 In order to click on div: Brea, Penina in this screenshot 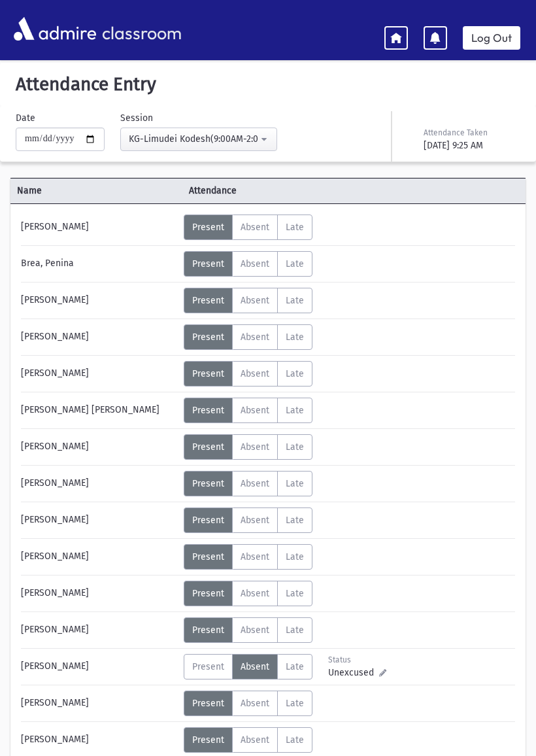, I will do `click(99, 264)`.